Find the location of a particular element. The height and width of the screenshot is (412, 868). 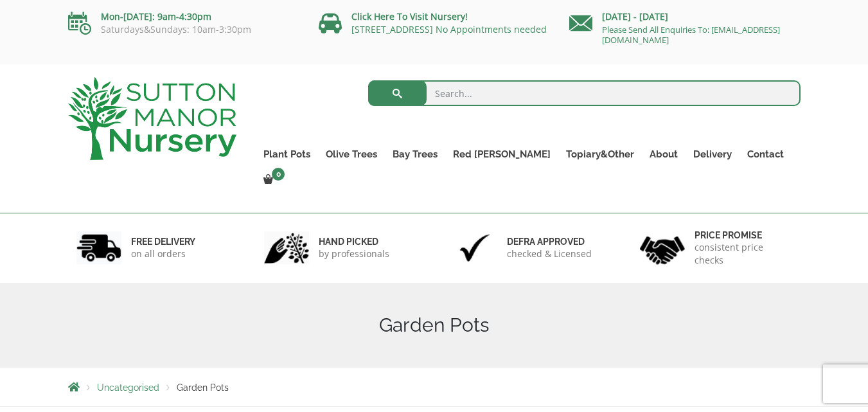

p: on all orders is located at coordinates (163, 254).